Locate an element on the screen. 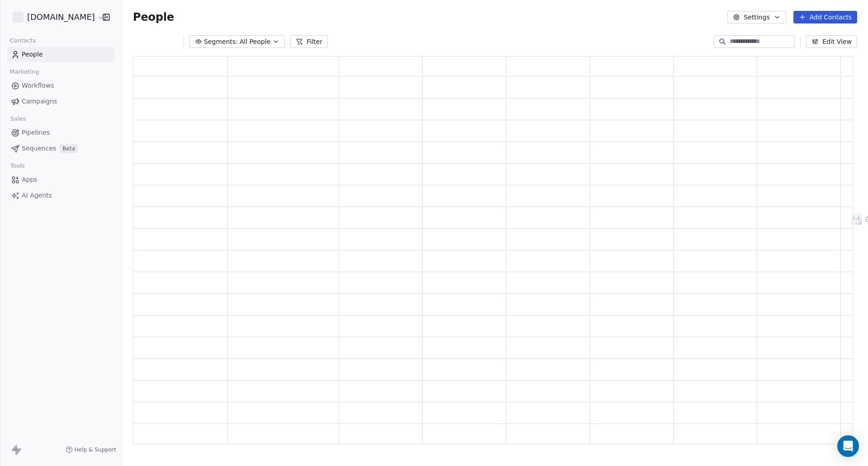 This screenshot has height=466, width=868. span: Help & Support is located at coordinates (95, 449).